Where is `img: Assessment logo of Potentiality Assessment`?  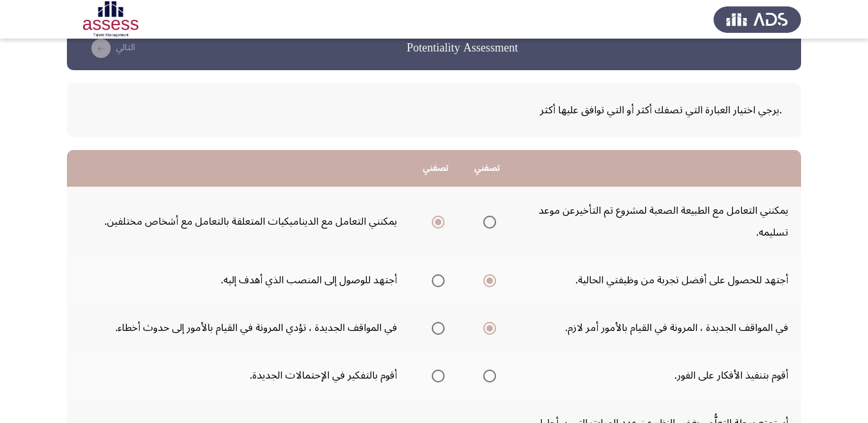
img: Assessment logo of Potentiality Assessment is located at coordinates (110, 19).